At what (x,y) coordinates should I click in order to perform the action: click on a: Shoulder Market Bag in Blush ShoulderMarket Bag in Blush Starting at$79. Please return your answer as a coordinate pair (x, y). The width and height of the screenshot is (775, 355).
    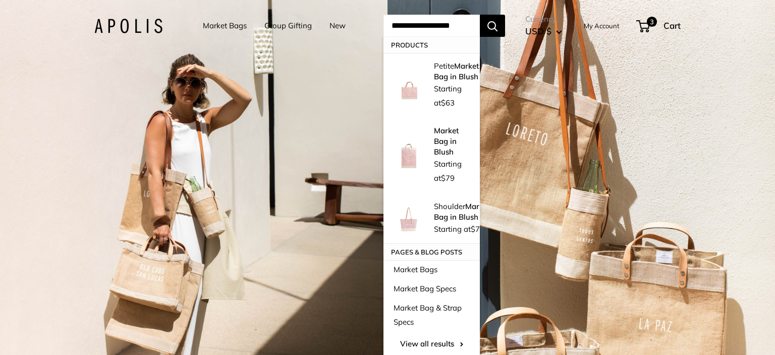
    Looking at the image, I should click on (432, 219).